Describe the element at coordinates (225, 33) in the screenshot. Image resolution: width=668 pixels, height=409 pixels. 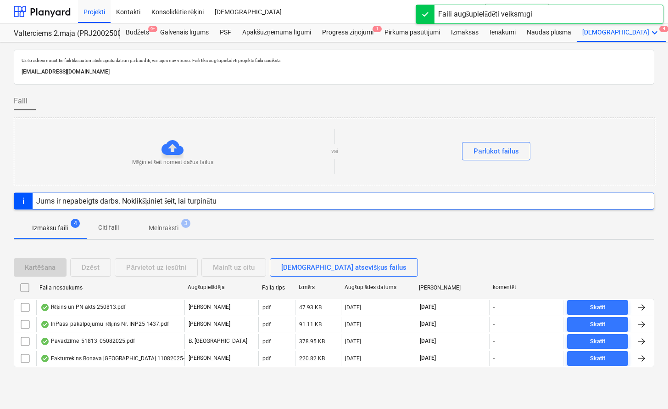
I see `div: PSF` at that location.